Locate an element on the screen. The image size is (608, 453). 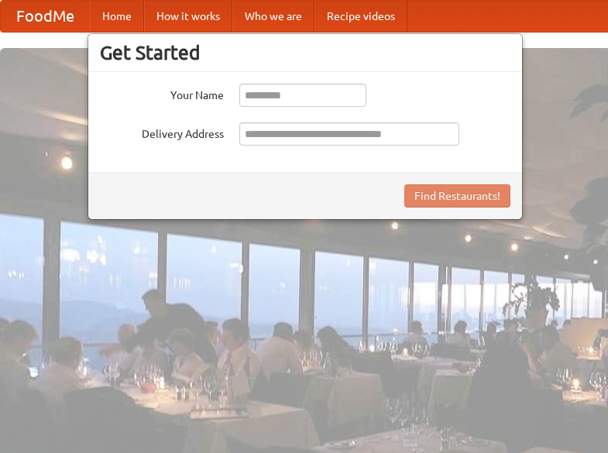
a: FoodMe is located at coordinates (45, 16).